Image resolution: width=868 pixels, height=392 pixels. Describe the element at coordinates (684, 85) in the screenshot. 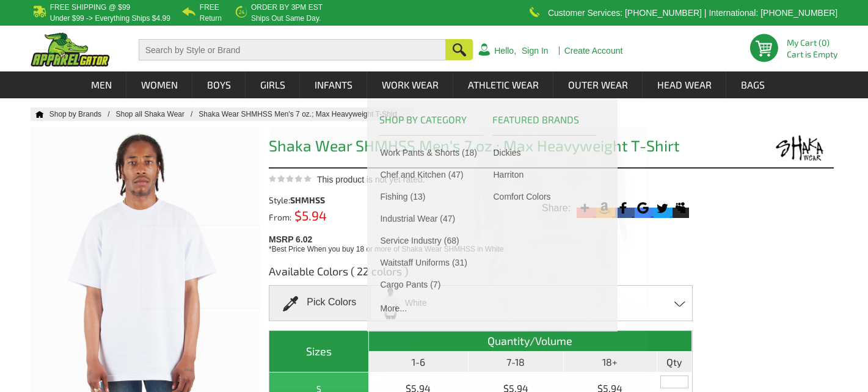

I see `a: Head Wear` at that location.